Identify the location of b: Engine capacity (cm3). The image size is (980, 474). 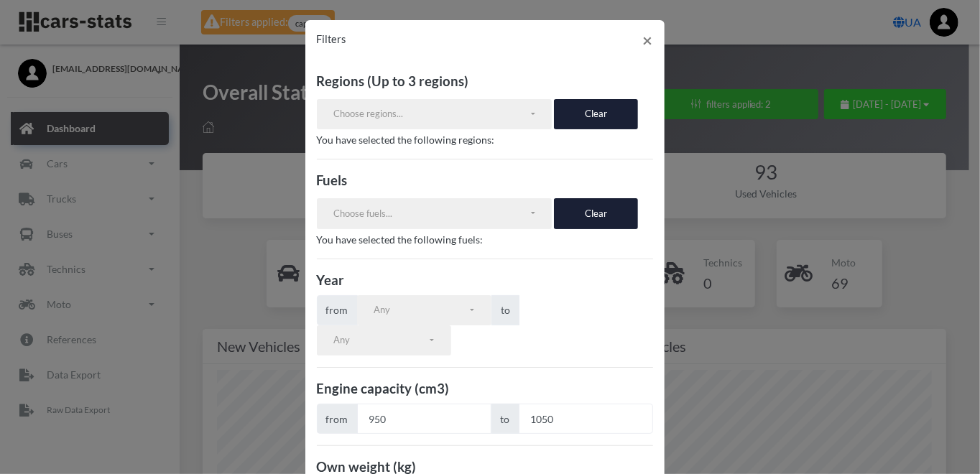
(383, 389).